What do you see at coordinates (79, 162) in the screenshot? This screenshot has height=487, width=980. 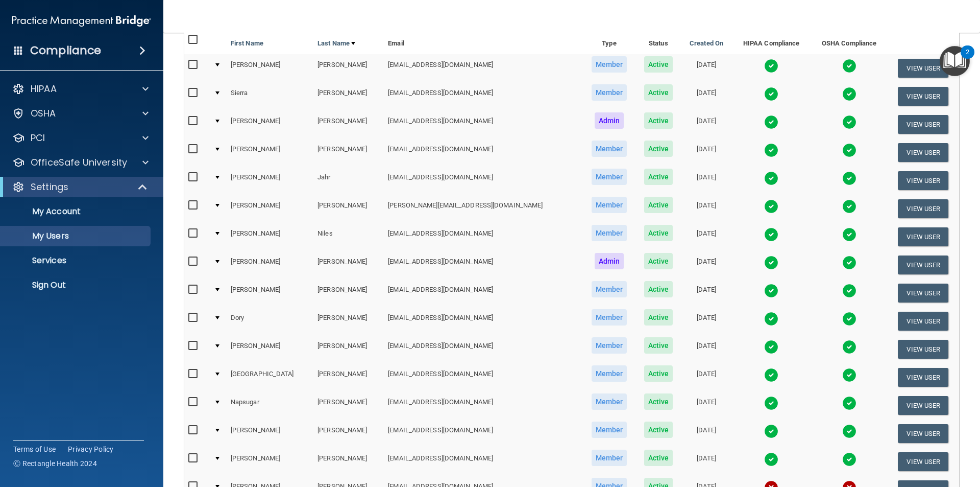 I see `p: OfficeSafe University` at bounding box center [79, 162].